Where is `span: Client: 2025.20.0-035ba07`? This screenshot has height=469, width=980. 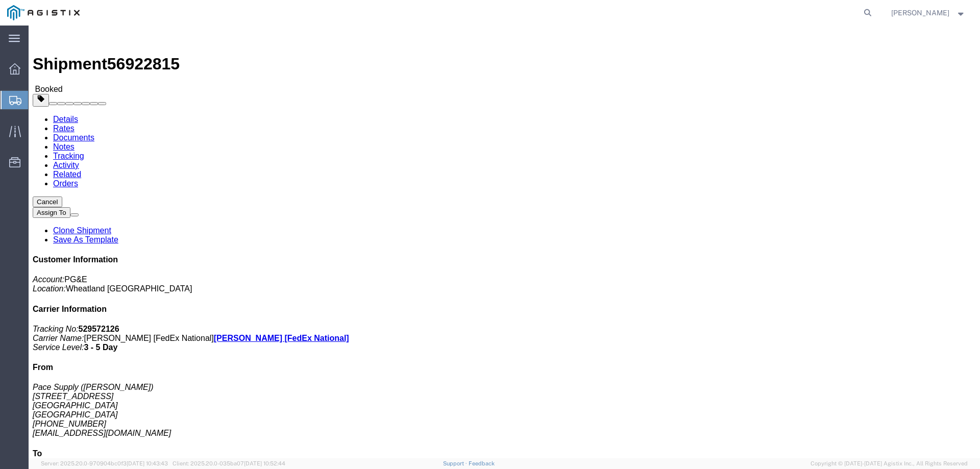 span: Client: 2025.20.0-035ba07 is located at coordinates (229, 463).